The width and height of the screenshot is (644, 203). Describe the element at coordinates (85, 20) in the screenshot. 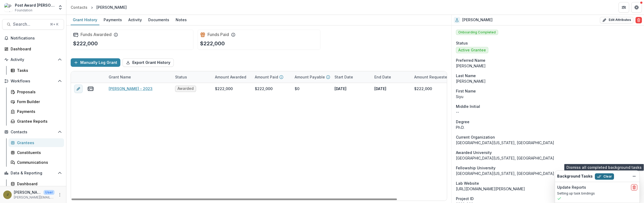

I see `div: Grant History` at that location.